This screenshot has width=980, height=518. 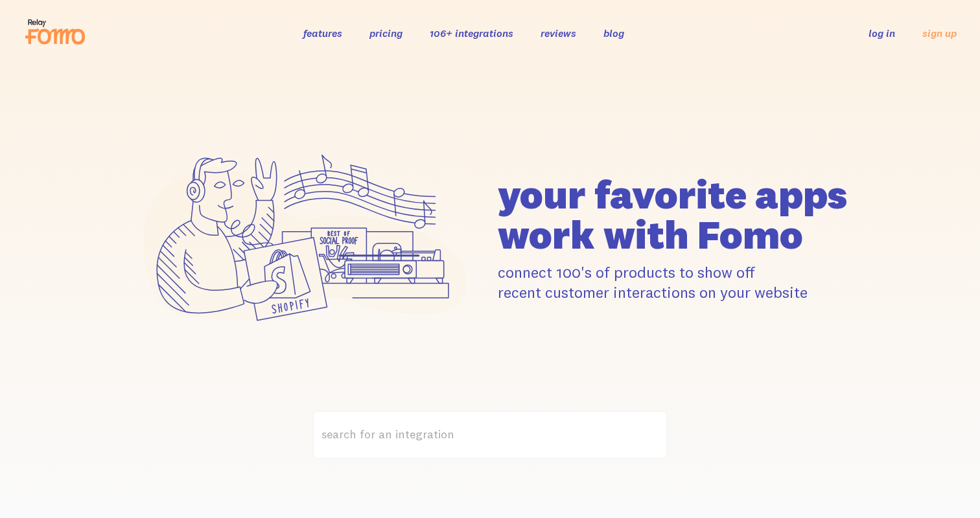 What do you see at coordinates (386, 33) in the screenshot?
I see `a: pricing` at bounding box center [386, 33].